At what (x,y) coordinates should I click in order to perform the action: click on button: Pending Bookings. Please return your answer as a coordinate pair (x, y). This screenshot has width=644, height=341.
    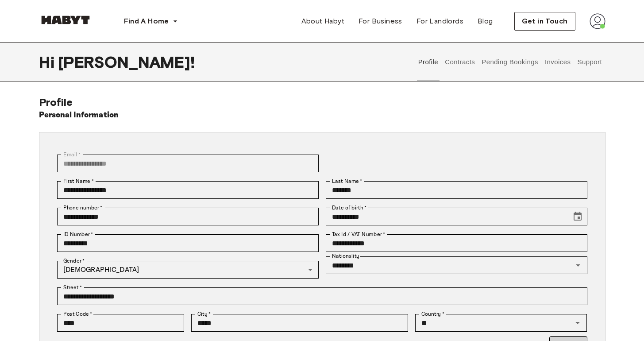
    Looking at the image, I should click on (510, 62).